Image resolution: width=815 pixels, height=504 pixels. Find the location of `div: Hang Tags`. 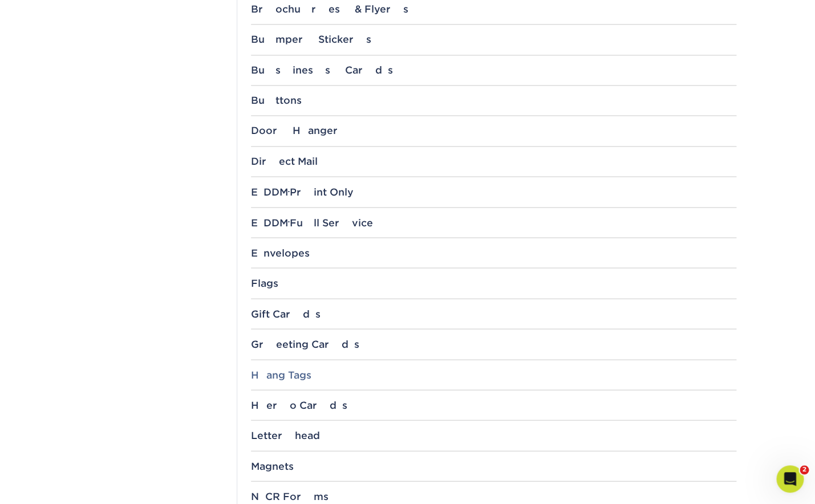

div: Hang Tags is located at coordinates (493, 375).